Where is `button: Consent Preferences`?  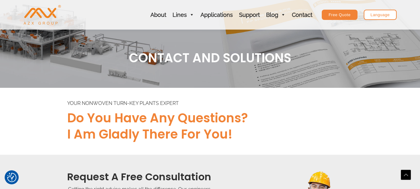
button: Consent Preferences is located at coordinates (12, 177).